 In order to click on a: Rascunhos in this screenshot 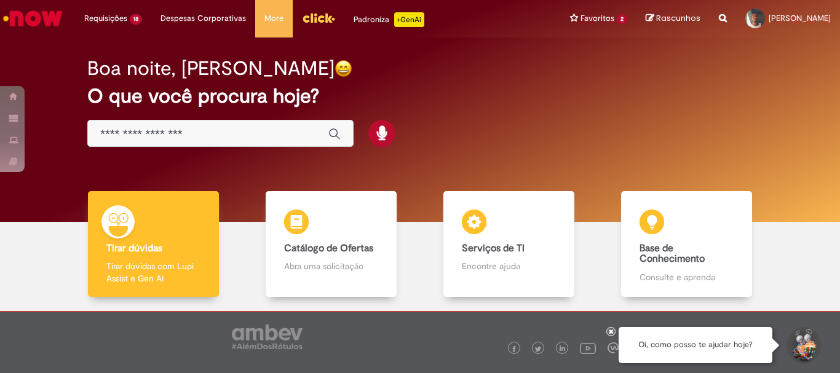, I will do `click(673, 18)`.